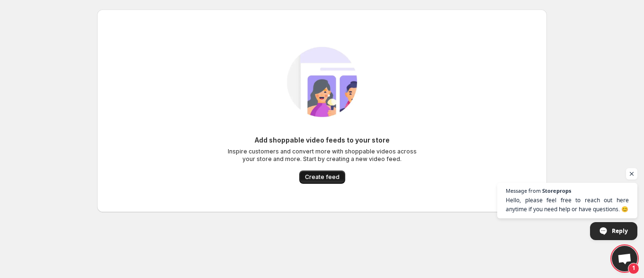 This screenshot has height=278, width=644. What do you see at coordinates (322, 177) in the screenshot?
I see `span: Create feed` at bounding box center [322, 177].